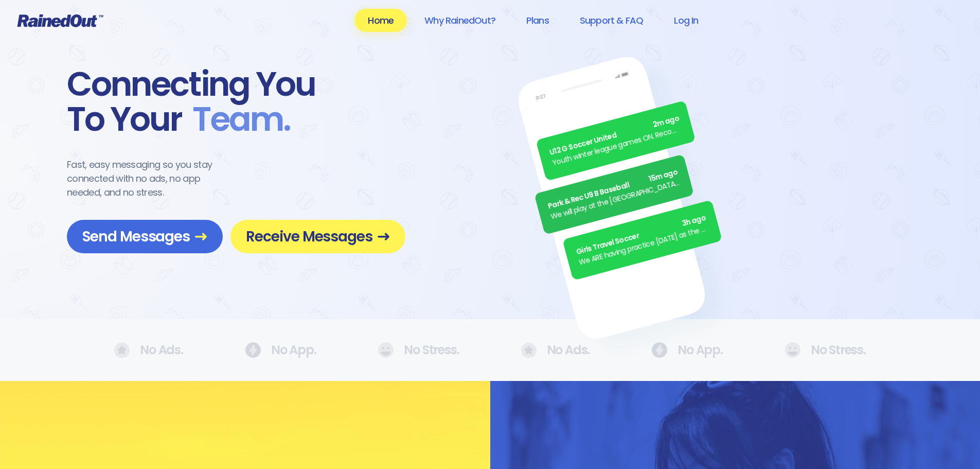 Image resolution: width=980 pixels, height=469 pixels. What do you see at coordinates (694, 221) in the screenshot?
I see `span: 3h ago` at bounding box center [694, 221].